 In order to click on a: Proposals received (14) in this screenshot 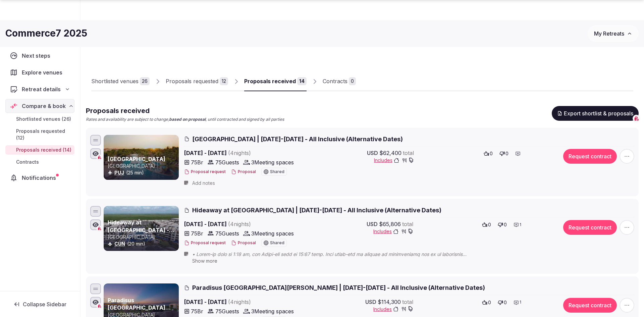, I will do `click(40, 150)`.